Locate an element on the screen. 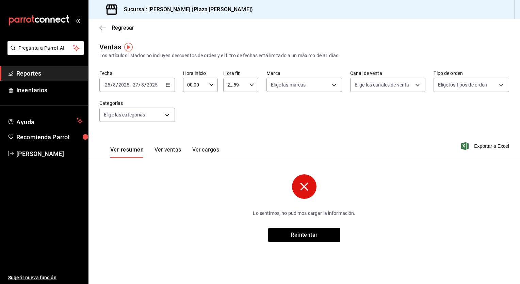 This screenshot has height=284, width=520. label: Hora inicio is located at coordinates (201, 73).